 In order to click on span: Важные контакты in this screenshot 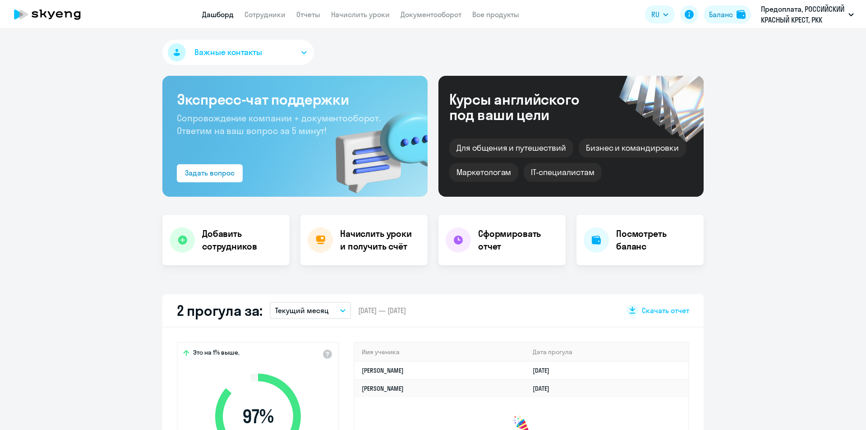, I will do `click(228, 52)`.